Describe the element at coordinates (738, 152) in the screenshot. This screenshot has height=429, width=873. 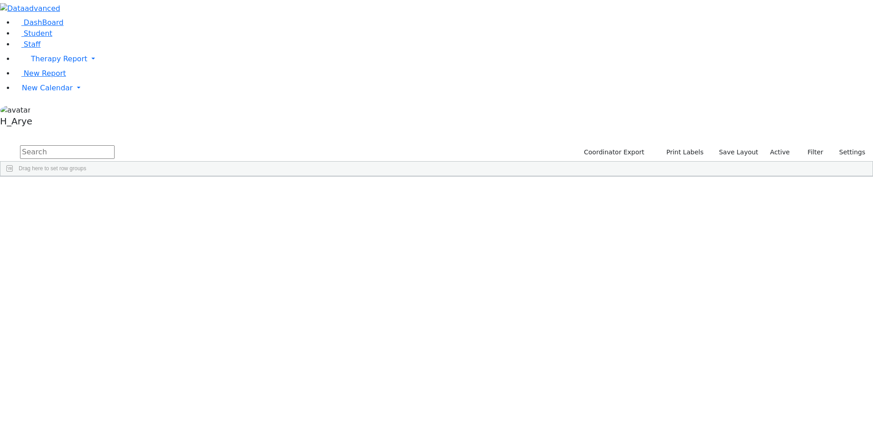
I see `button: Save Layout` at that location.